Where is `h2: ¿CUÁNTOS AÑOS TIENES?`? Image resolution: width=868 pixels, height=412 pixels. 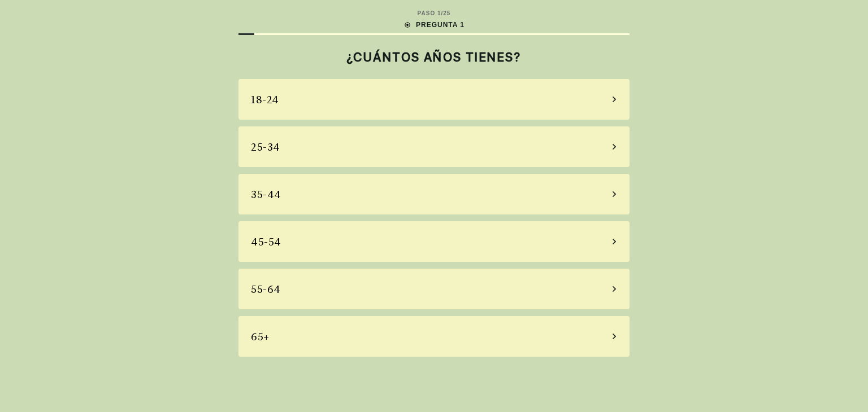
h2: ¿CUÁNTOS AÑOS TIENES? is located at coordinates (434, 57).